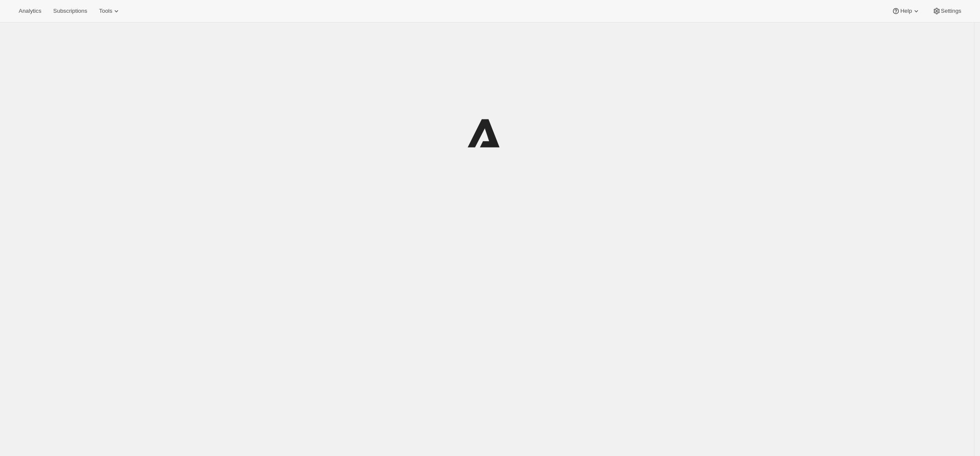 This screenshot has height=456, width=980. I want to click on button: Analytics, so click(29, 11).